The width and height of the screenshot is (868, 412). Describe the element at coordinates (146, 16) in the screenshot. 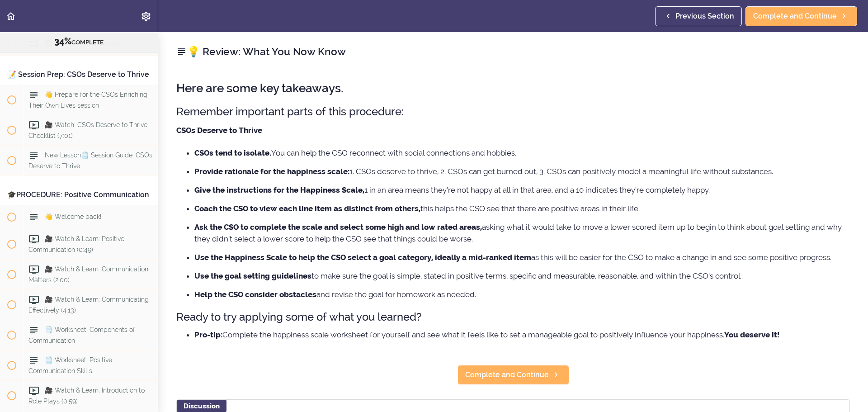

I see `svg: Settings Menu` at that location.